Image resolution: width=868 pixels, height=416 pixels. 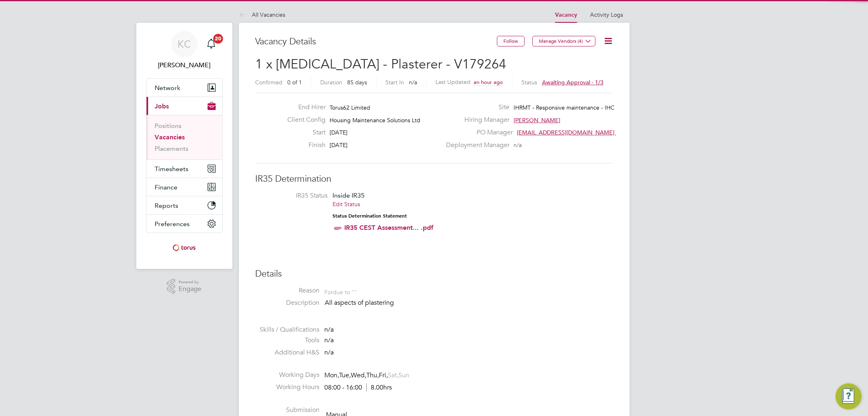 What do you see at coordinates (162, 106) in the screenshot?
I see `span: Jobs` at bounding box center [162, 106].